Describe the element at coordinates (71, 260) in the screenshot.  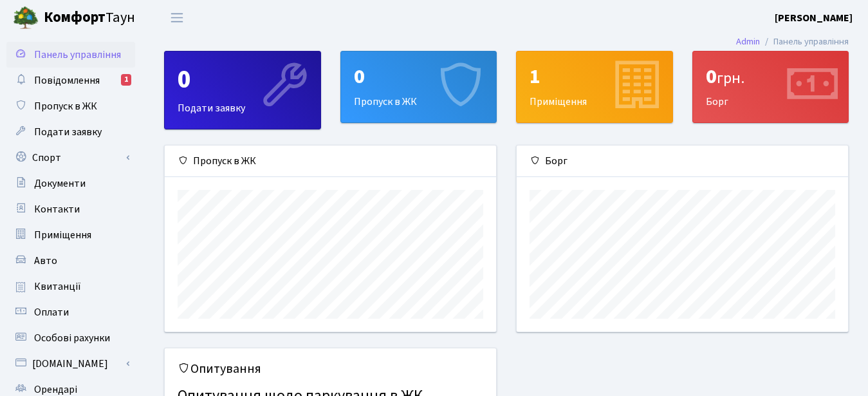
I see `a: Авто` at that location.